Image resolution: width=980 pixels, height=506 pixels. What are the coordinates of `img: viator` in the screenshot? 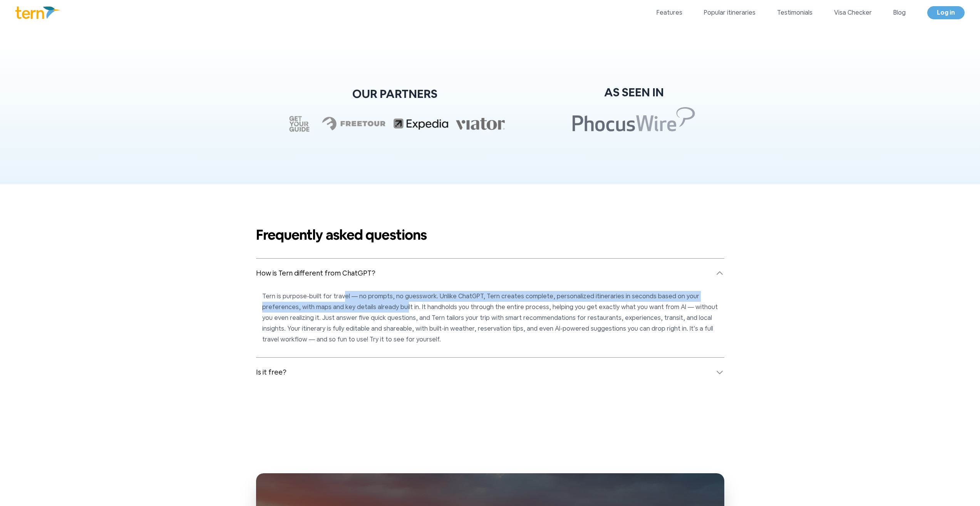 It's located at (481, 124).